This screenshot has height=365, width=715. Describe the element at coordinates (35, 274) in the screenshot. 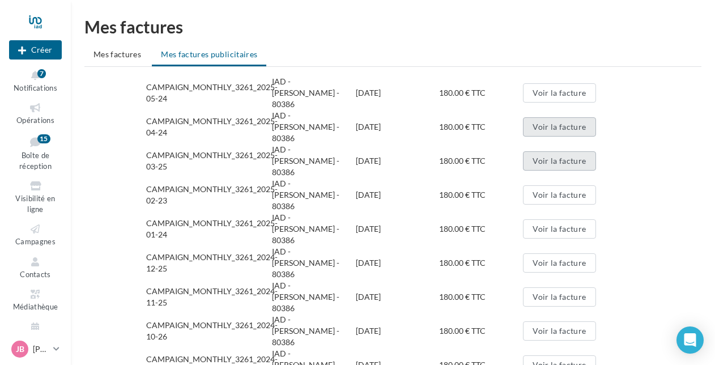

I see `span: Contacts` at that location.